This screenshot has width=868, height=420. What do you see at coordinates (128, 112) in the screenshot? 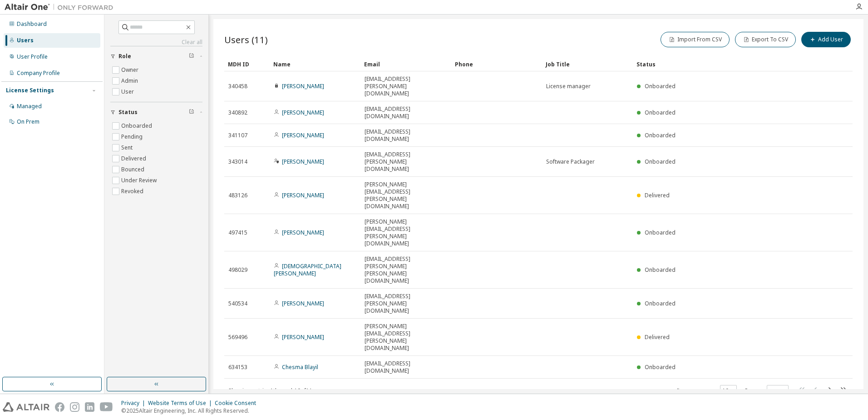
I see `span: Status` at bounding box center [128, 112].